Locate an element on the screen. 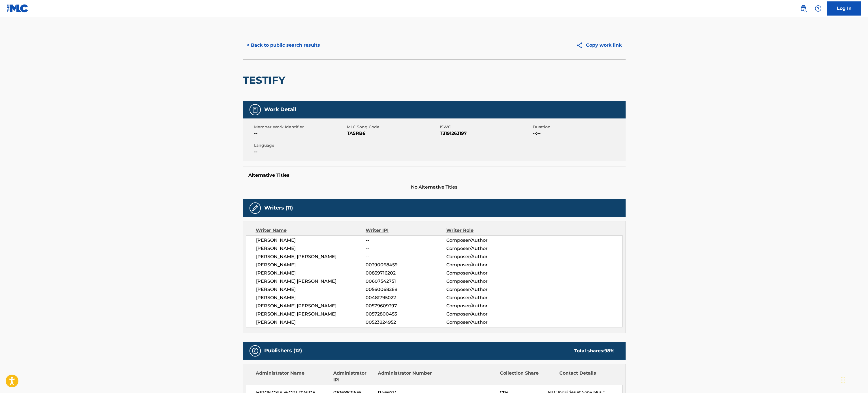 This screenshot has height=393, width=868. span: 00607542751 is located at coordinates (405, 282).